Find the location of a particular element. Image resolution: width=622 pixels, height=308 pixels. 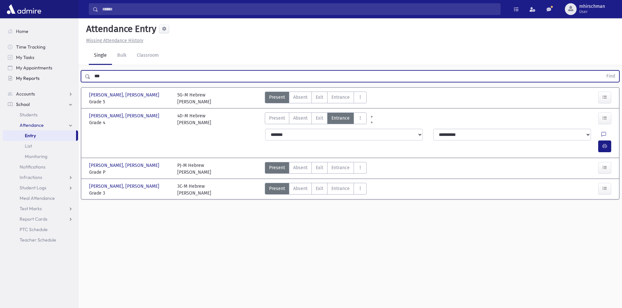

span: Students is located at coordinates (28, 115).